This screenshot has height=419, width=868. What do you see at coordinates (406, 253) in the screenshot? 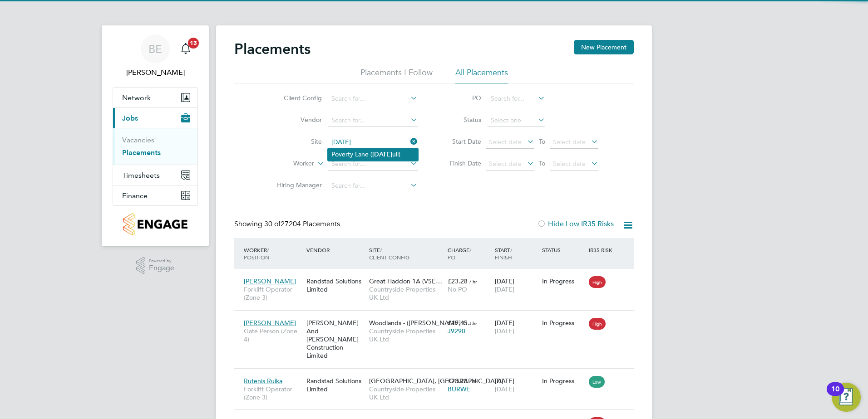
I see `div: Site` at bounding box center [406, 253].